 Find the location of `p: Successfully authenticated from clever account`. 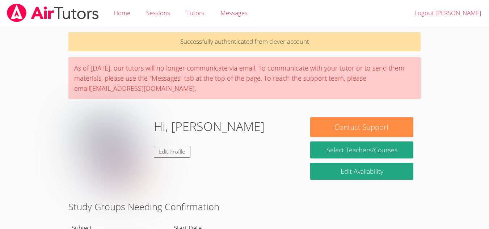

p: Successfully authenticated from clever account is located at coordinates (244, 42).